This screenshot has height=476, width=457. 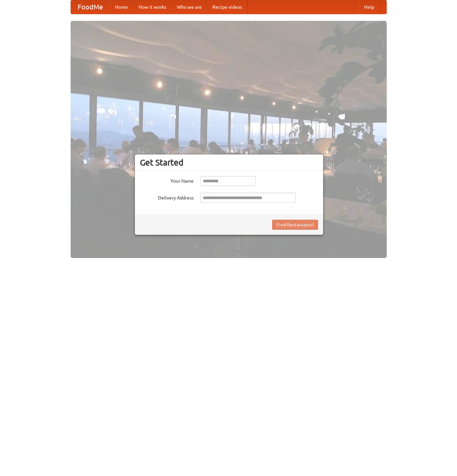 What do you see at coordinates (121, 7) in the screenshot?
I see `a: Home` at bounding box center [121, 7].